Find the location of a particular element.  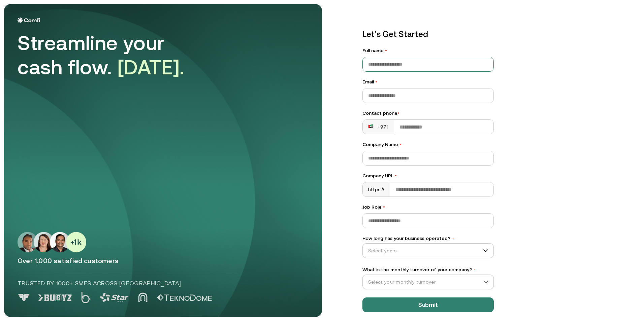

img: Logo 2 is located at coordinates (86, 297).